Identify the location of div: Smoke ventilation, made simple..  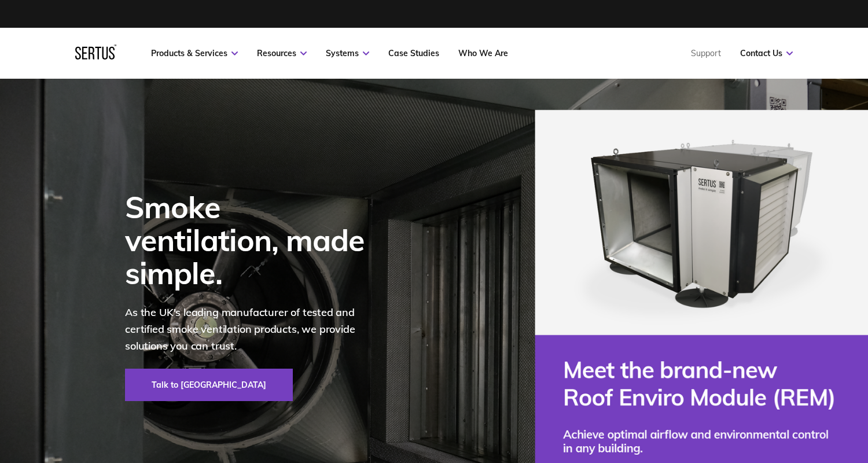
(252, 240).